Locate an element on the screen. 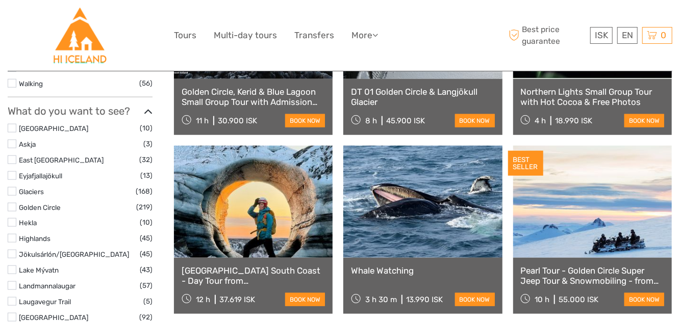 The width and height of the screenshot is (680, 322). div: BEST SELLER is located at coordinates (526, 164).